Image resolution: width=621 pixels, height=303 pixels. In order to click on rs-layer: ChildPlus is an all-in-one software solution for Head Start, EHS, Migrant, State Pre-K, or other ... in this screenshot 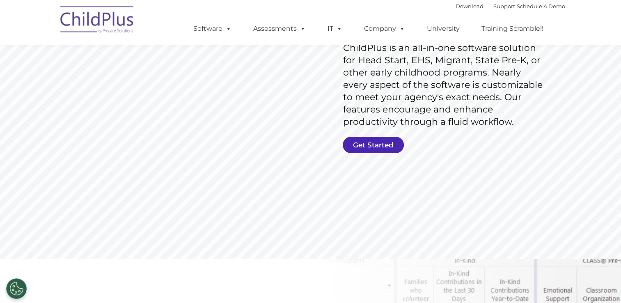, I will do `click(445, 85)`.